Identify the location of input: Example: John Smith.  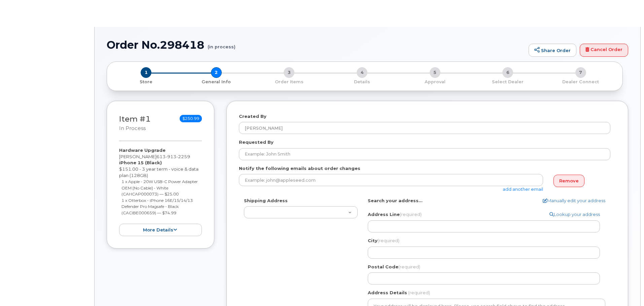
(424, 154).